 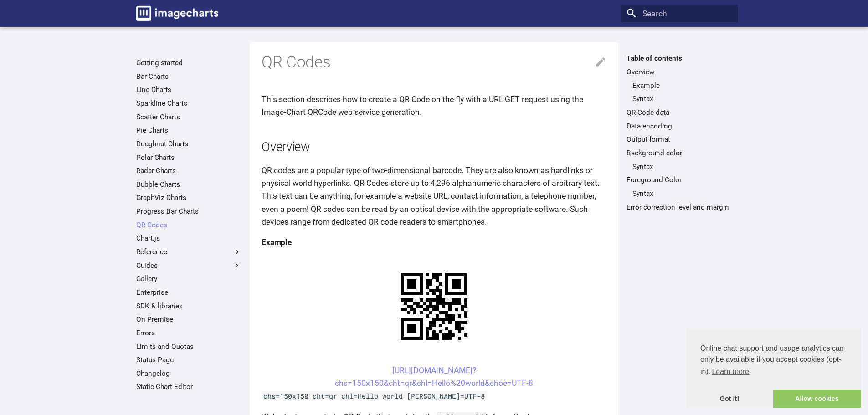 I want to click on a: QR Codes, so click(x=189, y=225).